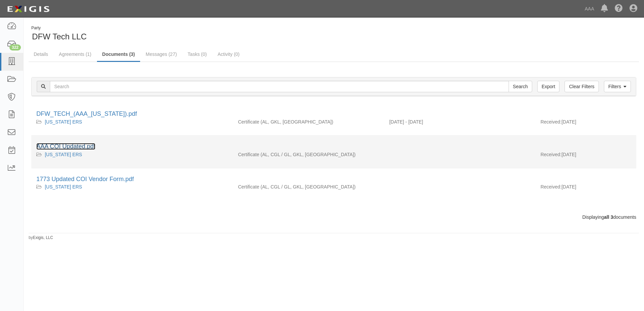 This screenshot has height=311, width=644. What do you see at coordinates (590, 9) in the screenshot?
I see `a: AAA` at bounding box center [590, 9].